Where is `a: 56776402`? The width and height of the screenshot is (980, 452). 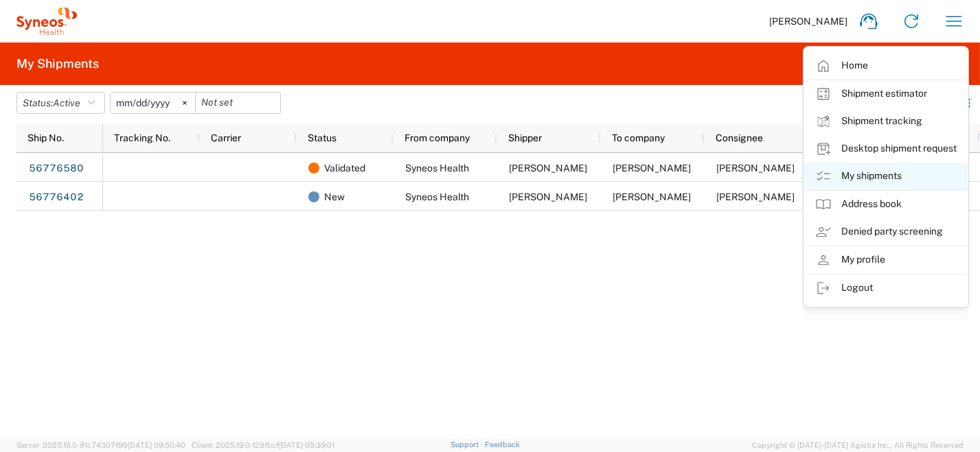
a: 56776402 is located at coordinates (56, 198).